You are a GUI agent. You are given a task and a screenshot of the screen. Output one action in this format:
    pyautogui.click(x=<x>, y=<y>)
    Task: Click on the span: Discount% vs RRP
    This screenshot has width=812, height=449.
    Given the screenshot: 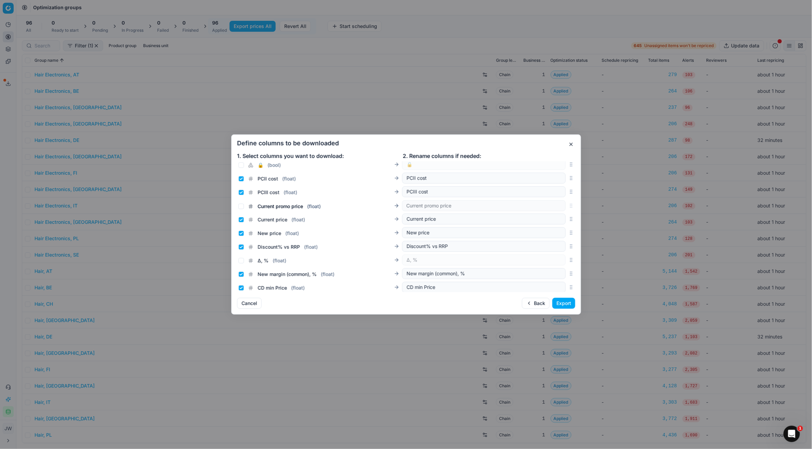 What is the action you would take?
    pyautogui.click(x=279, y=247)
    